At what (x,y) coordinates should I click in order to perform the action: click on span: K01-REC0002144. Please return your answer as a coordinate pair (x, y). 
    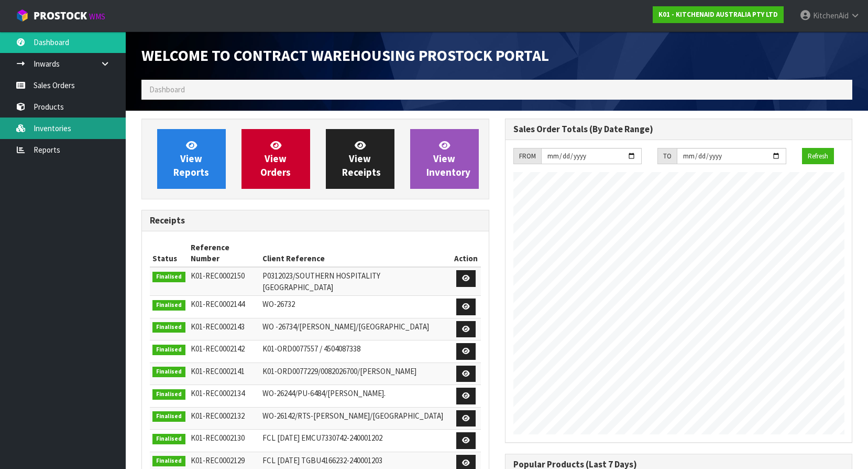
    Looking at the image, I should click on (218, 304).